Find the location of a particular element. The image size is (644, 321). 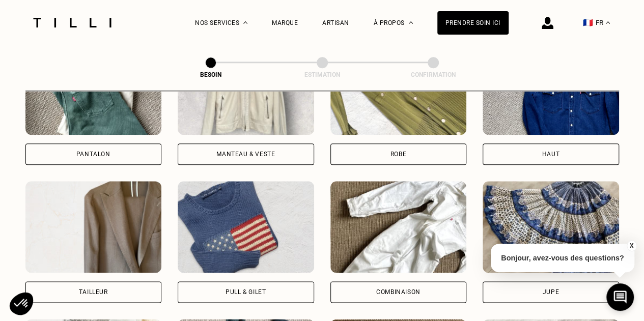

div: Prendre soin ici is located at coordinates (473, 23).